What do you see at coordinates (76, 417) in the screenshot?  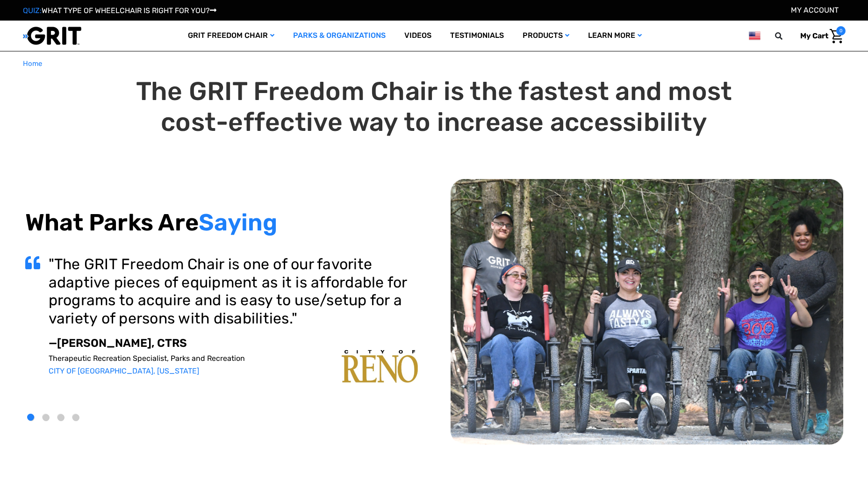 I see `button: 4 of 4` at bounding box center [76, 417].